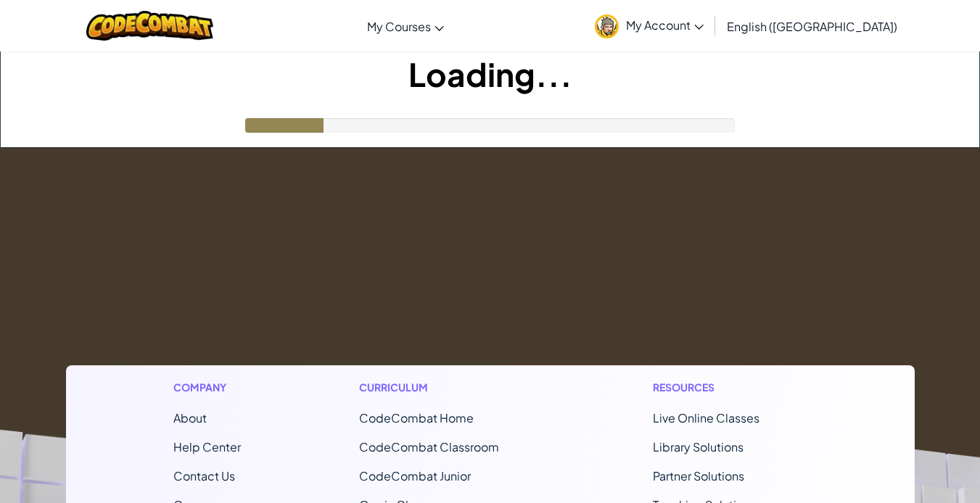 The image size is (980, 503). Describe the element at coordinates (190, 418) in the screenshot. I see `a: About` at that location.